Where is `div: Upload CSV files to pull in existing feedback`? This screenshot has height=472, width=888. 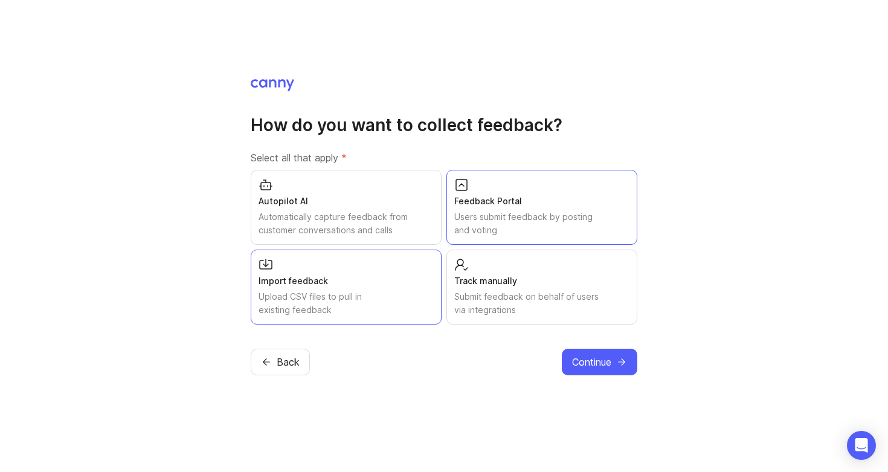
div: Upload CSV files to pull in existing feedback is located at coordinates (346, 303).